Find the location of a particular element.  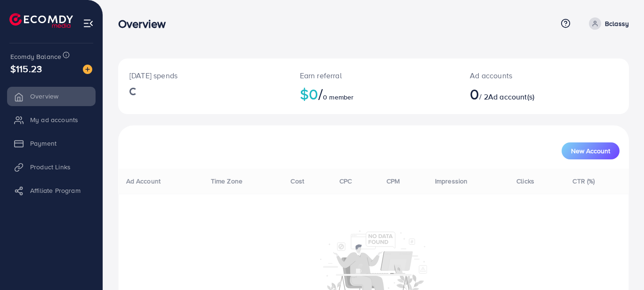

span: 0 member is located at coordinates (339, 97).